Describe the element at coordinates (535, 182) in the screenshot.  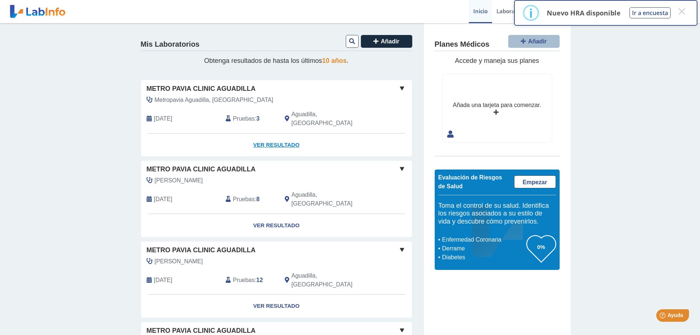
I see `span: Empezar` at that location.